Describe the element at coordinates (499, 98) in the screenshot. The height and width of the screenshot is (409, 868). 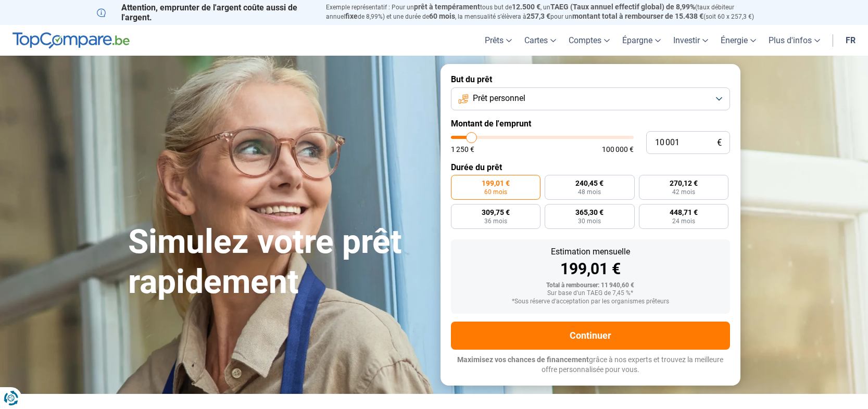
I see `span: Prêt personnel` at that location.